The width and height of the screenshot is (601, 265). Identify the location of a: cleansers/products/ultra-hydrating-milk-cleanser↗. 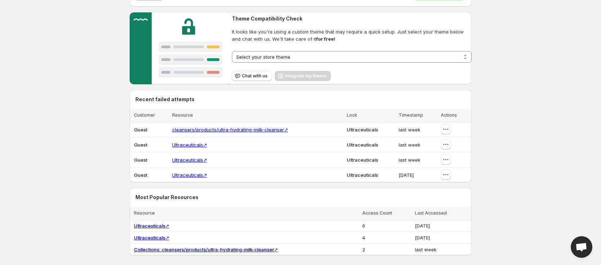
(230, 130).